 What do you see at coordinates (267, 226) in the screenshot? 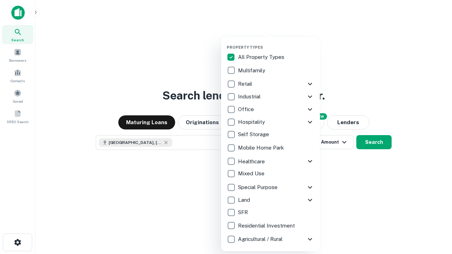
I see `p: Residential Investment` at bounding box center [267, 226].